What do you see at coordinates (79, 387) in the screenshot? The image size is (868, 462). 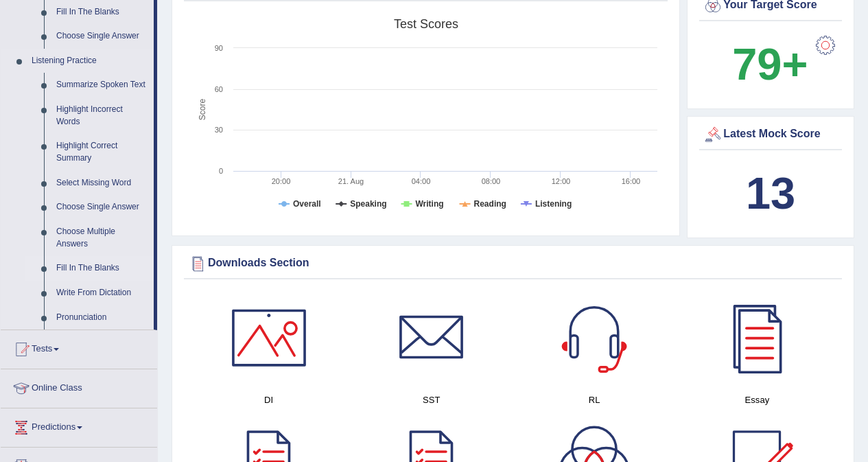 I see `a: Online Class` at bounding box center [79, 387].